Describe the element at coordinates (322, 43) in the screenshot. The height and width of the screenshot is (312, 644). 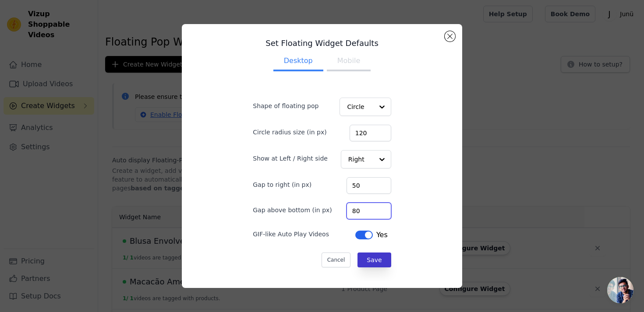
I see `h3: Set Floating Widget Defaults` at that location.